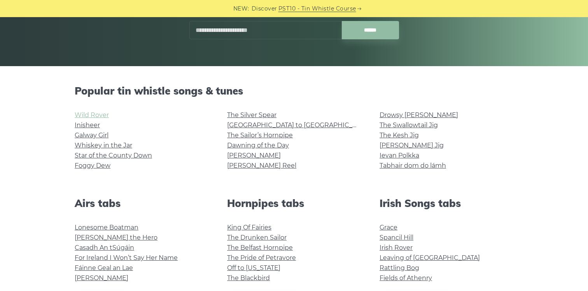 This screenshot has width=588, height=291. What do you see at coordinates (92, 115) in the screenshot?
I see `a: Wild Rover` at bounding box center [92, 115].